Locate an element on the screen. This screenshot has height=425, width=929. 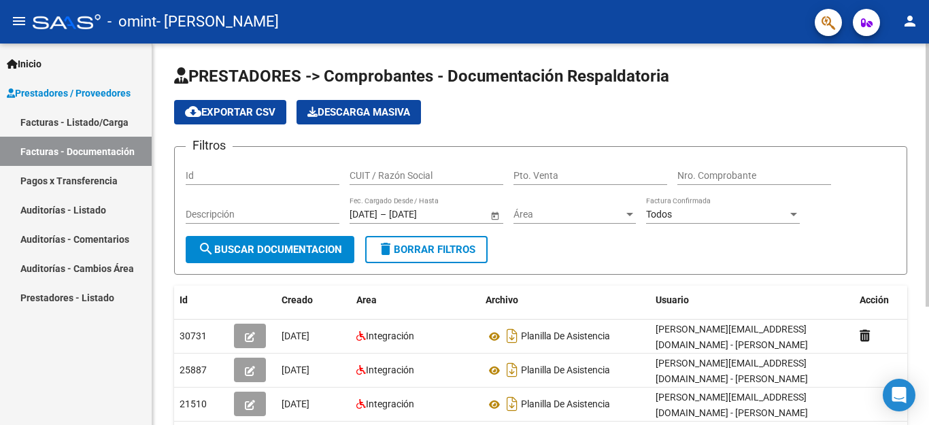
span: Area is located at coordinates (367, 300).